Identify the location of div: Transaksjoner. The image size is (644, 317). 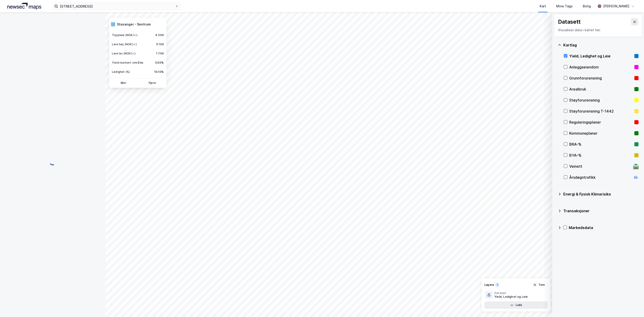
(601, 211).